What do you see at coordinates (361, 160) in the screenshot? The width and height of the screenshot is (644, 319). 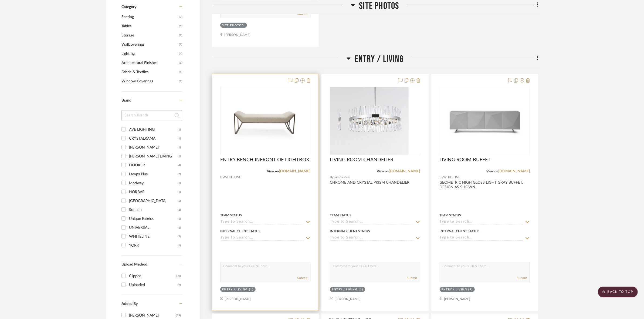 I see `span: LIVING ROOM CHANDELIER` at bounding box center [361, 160].